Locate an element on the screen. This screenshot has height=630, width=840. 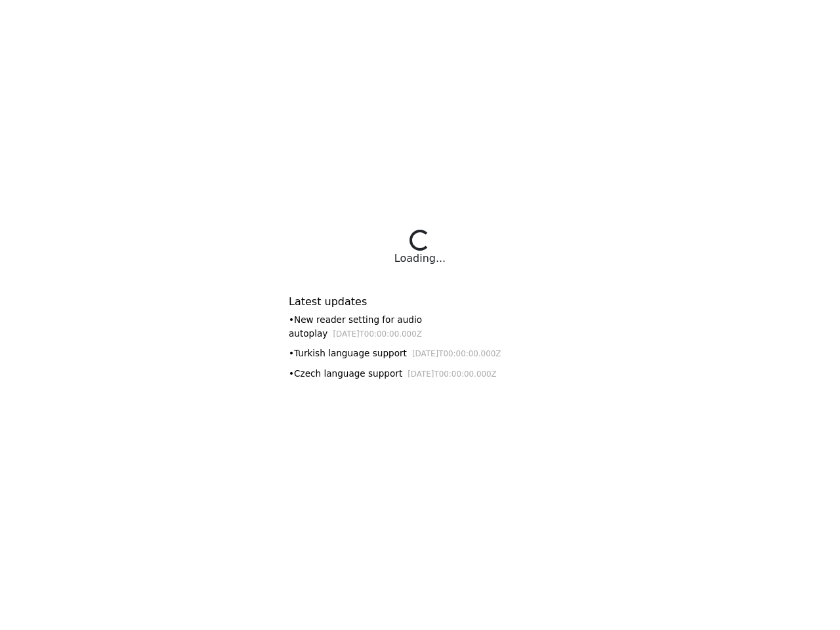
div: Loading... is located at coordinates (420, 259).